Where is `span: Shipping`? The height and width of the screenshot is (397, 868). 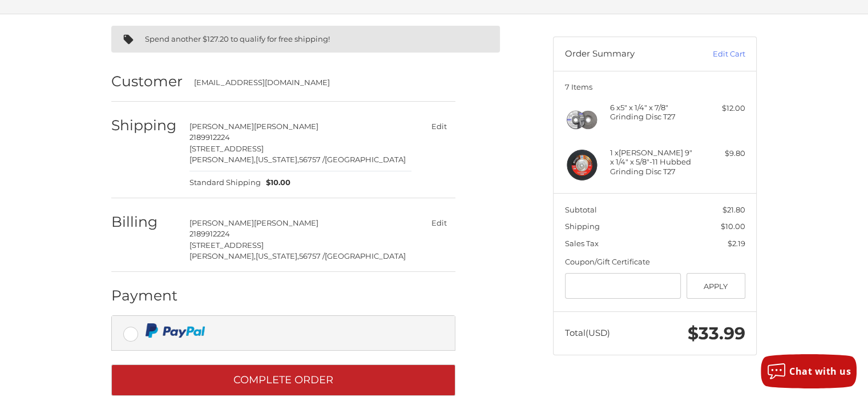
span: Shipping is located at coordinates (582, 226).